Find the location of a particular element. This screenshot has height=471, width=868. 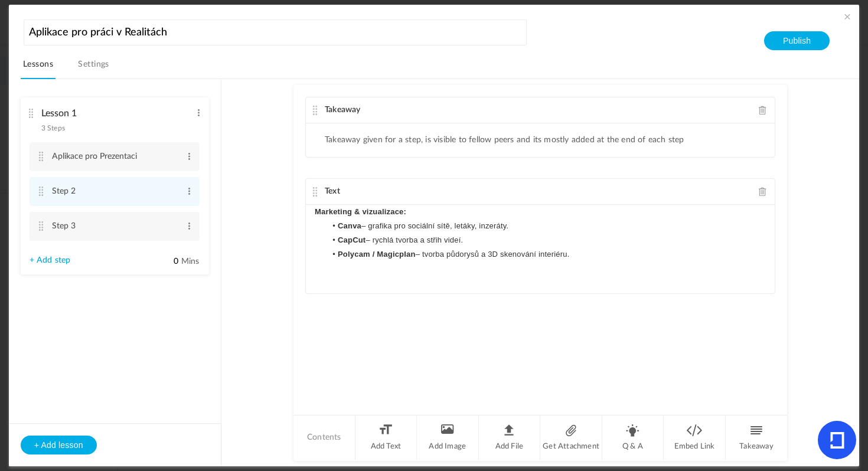

li: Embed Link is located at coordinates (695, 437).